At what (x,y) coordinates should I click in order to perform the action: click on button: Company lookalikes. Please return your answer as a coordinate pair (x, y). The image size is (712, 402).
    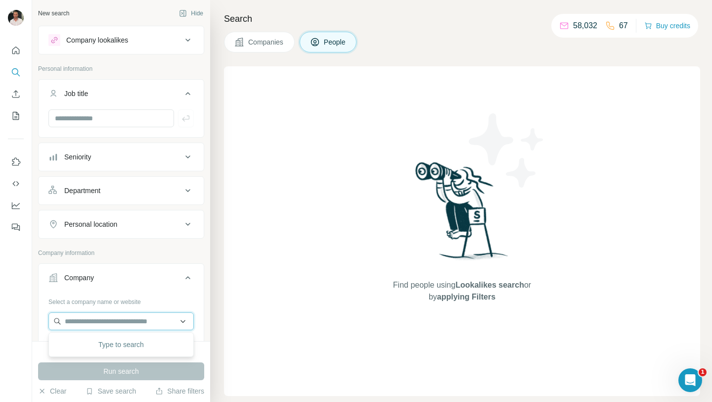
    Looking at the image, I should click on (121, 40).